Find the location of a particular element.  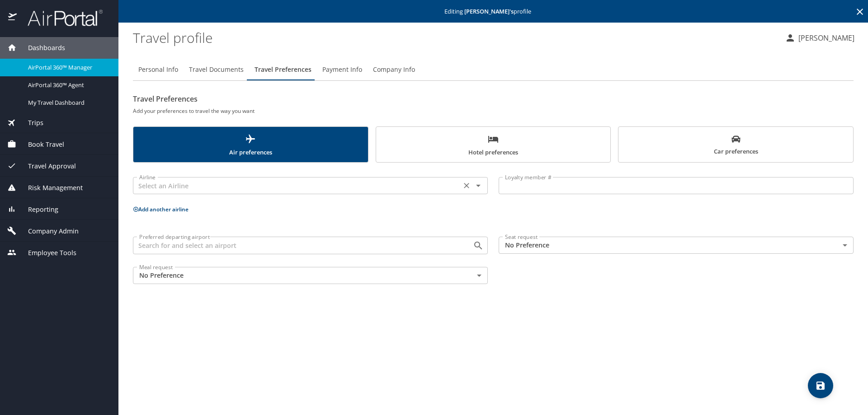

span: Personal Info is located at coordinates (158, 69).